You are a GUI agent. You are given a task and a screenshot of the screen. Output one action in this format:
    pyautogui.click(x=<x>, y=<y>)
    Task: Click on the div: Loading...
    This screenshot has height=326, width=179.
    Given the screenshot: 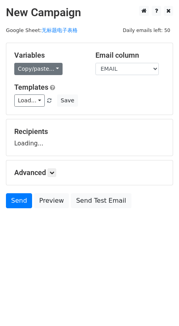 What is the action you would take?
    pyautogui.click(x=89, y=138)
    